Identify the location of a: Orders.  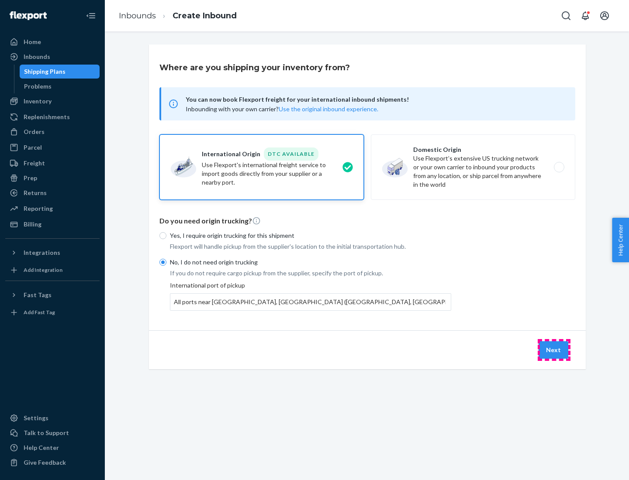
(52, 132).